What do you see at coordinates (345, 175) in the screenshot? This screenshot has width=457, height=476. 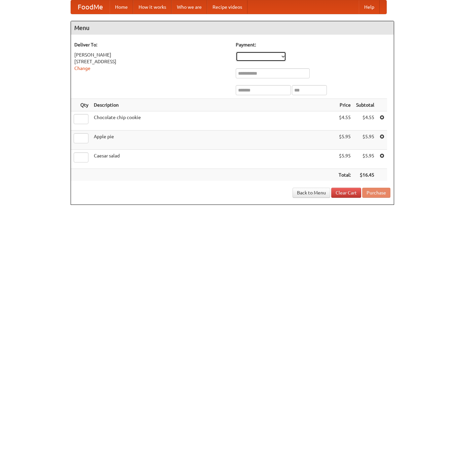 I see `th: Total:` at bounding box center [345, 175].